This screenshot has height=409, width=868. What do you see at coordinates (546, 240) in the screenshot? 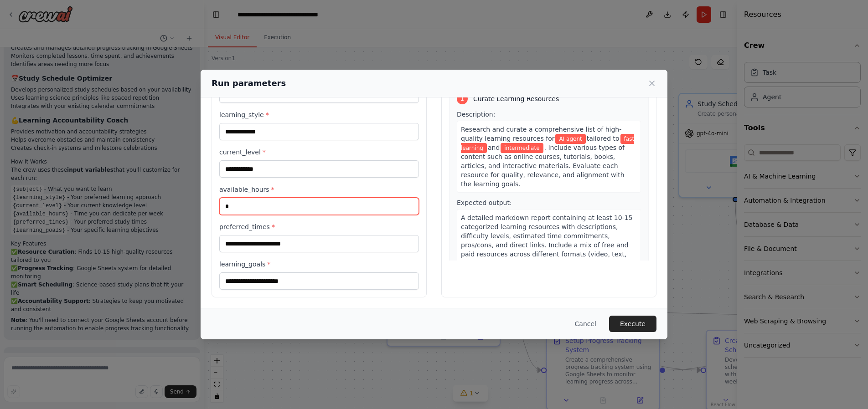
I see `span: A detailed markdown report containing at least 10-15 categorized learning resources with descript...` at bounding box center [546, 240].